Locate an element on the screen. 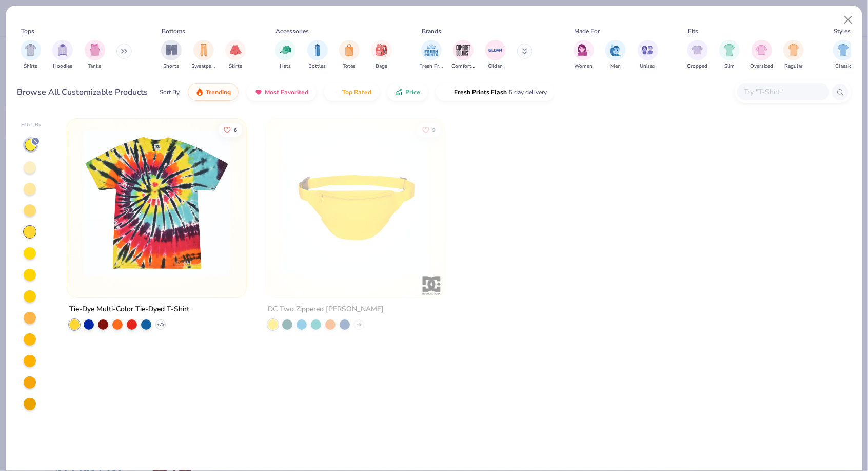 The width and height of the screenshot is (868, 471). span: Trending is located at coordinates (218, 92).